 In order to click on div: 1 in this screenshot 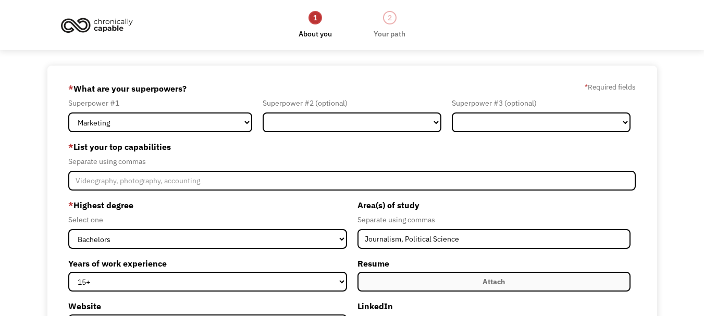, I will do `click(315, 18)`.